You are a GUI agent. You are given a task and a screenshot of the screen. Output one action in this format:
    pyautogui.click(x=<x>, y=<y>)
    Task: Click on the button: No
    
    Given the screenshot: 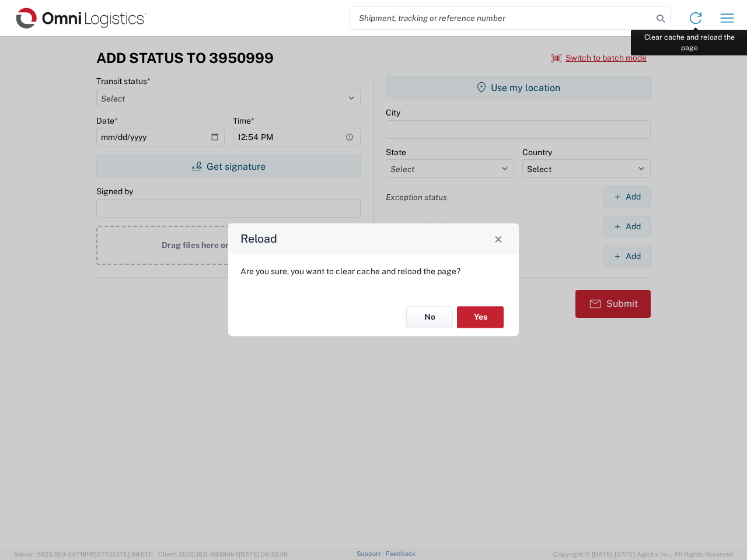 What is the action you would take?
    pyautogui.click(x=430, y=317)
    